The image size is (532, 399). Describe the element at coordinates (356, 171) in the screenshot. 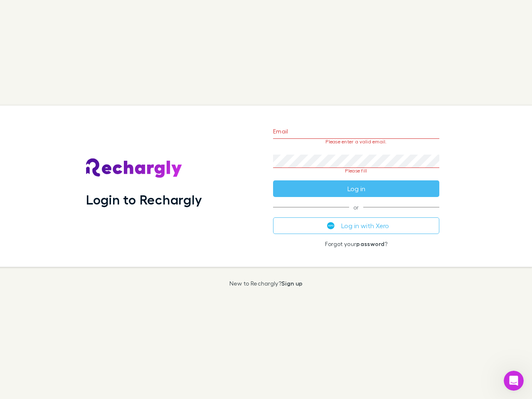

I see `p: Please fill` at that location.